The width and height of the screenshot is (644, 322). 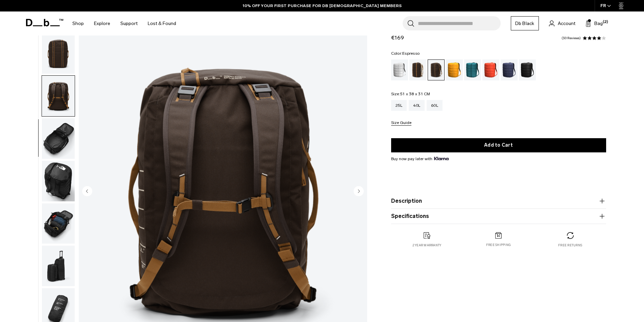 I want to click on span: €169, so click(x=397, y=37).